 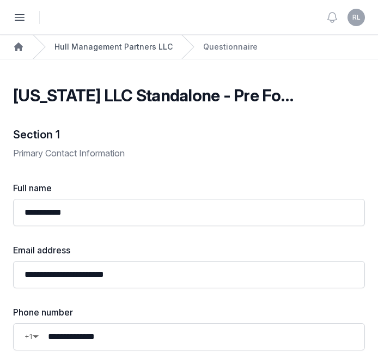 What do you see at coordinates (28, 337) in the screenshot?
I see `span: +1` at bounding box center [28, 337].